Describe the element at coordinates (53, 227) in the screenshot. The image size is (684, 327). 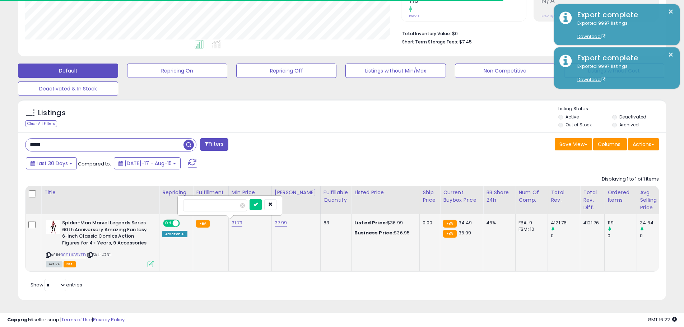
I see `img: 31c2N13PpOL._SL40_.jpg` at that location.